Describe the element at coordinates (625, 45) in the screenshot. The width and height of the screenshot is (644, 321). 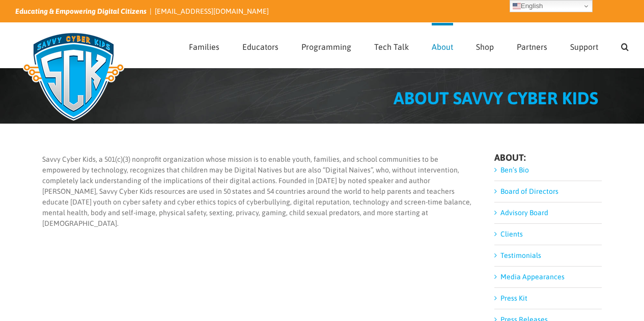
I see `a: Search` at that location.